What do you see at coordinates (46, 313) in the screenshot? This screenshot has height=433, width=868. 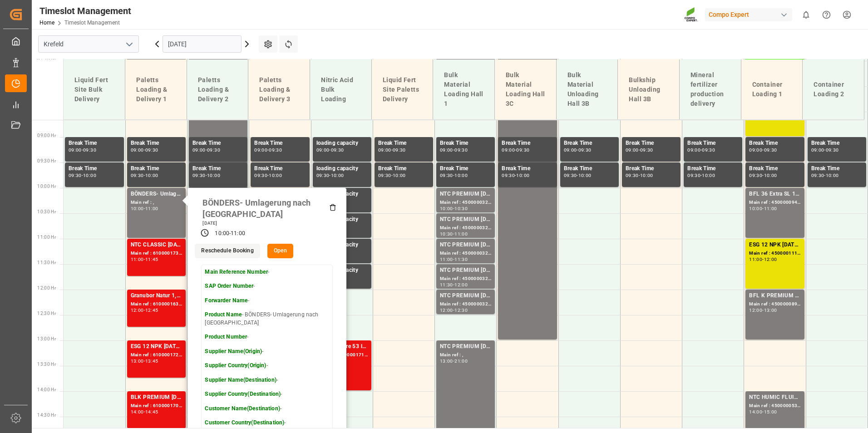 I see `span: 12:30 Hr` at bounding box center [46, 313].